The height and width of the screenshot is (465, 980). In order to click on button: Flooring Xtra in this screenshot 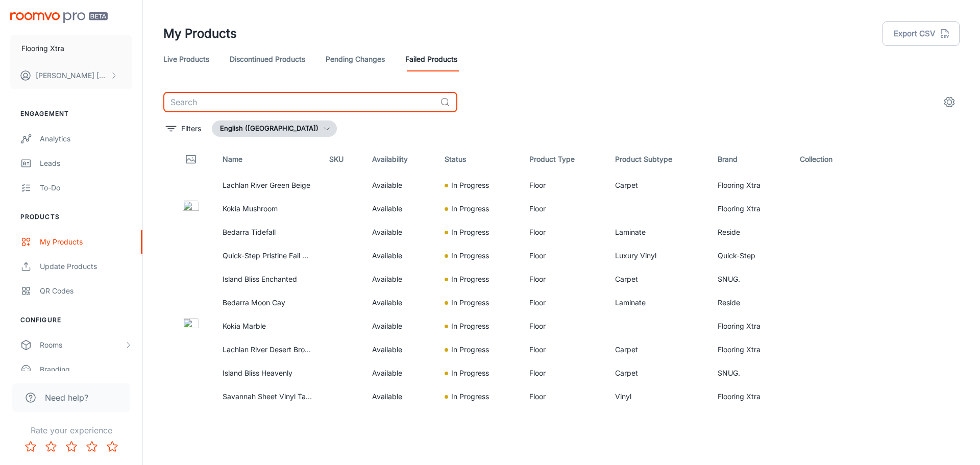, I will do `click(71, 49)`.